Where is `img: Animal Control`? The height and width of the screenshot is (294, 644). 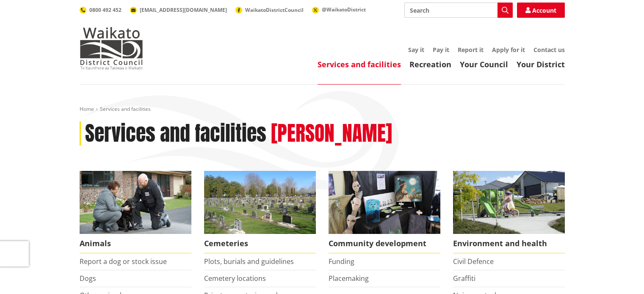
img: Animal Control is located at coordinates (135, 202).